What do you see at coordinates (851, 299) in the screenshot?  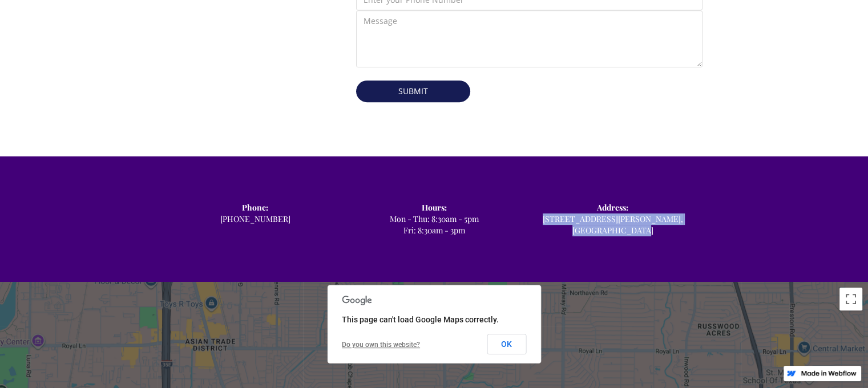 I see `button: Toggle fullscreen view` at bounding box center [851, 299].